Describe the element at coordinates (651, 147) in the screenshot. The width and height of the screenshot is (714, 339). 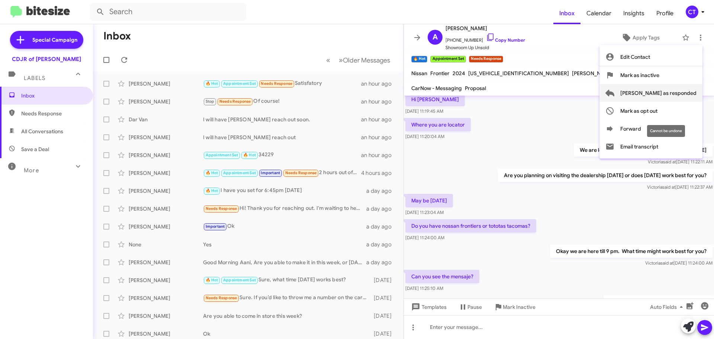
I see `button: Email transcript` at that location.